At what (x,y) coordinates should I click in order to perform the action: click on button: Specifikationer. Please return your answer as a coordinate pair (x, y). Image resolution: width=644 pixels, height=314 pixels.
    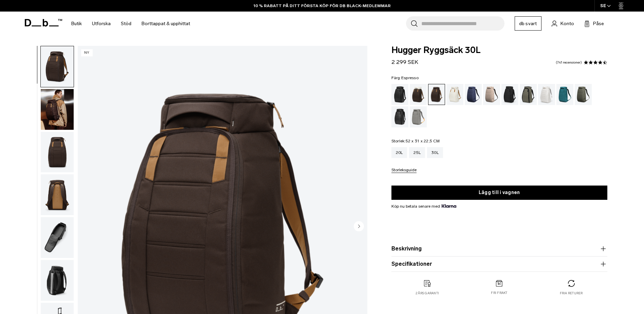
    Looking at the image, I should click on (500, 264).